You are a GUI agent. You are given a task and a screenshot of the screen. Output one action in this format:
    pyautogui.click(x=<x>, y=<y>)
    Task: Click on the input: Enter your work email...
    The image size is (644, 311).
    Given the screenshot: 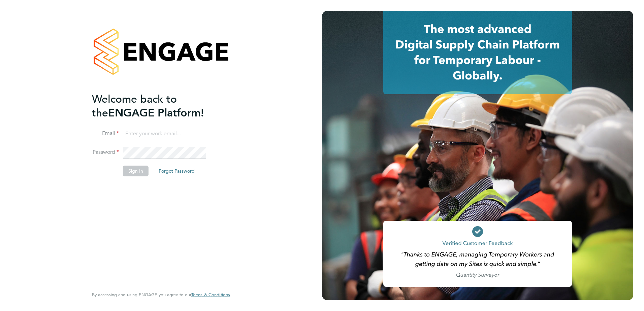 What is the action you would take?
    pyautogui.click(x=164, y=134)
    